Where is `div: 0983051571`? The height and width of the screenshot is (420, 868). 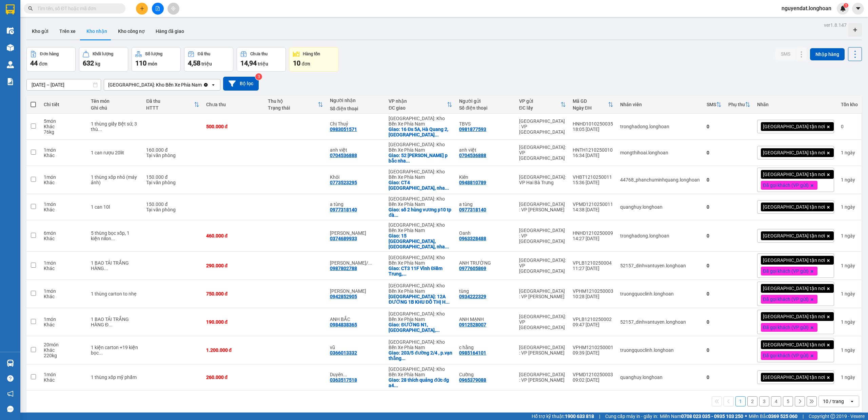
div: 0983051571 is located at coordinates (344, 129).